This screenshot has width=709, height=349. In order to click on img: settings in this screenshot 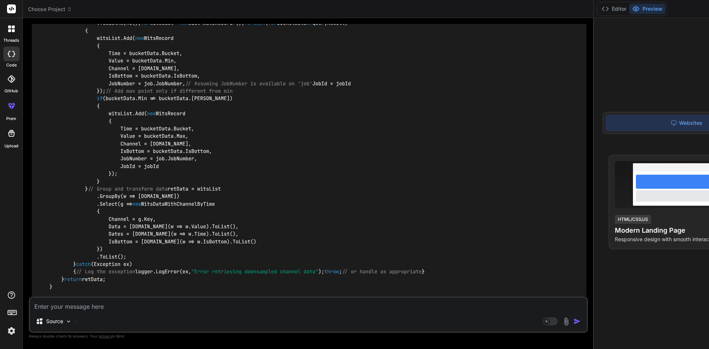, I will do `click(11, 331)`.